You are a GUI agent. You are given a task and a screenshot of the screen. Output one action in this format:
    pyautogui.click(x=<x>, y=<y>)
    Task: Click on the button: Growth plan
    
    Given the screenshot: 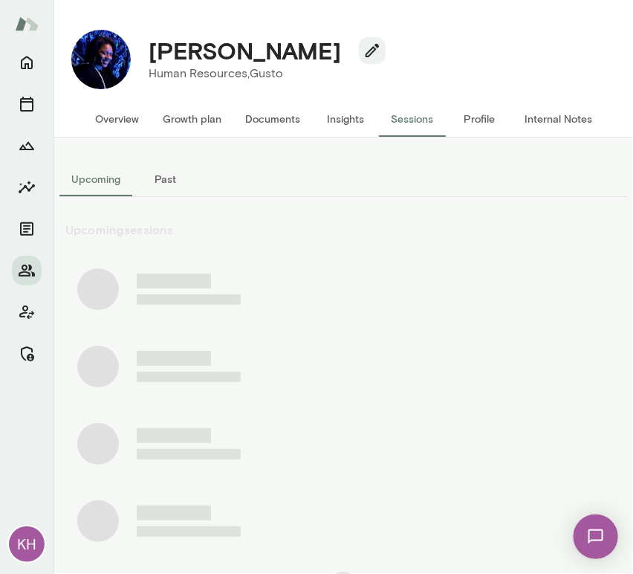 What is the action you would take?
    pyautogui.click(x=192, y=119)
    